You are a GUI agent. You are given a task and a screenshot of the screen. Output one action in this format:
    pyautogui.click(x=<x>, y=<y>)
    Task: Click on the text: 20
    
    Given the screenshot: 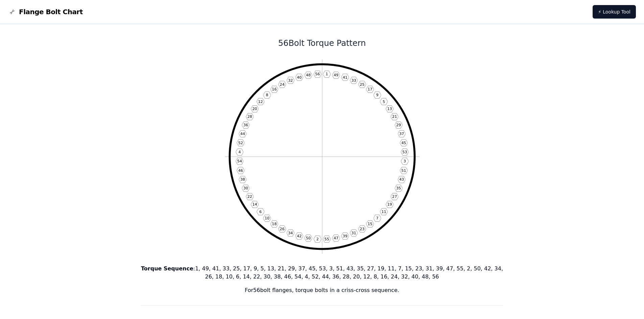 What is the action you would take?
    pyautogui.click(x=254, y=109)
    